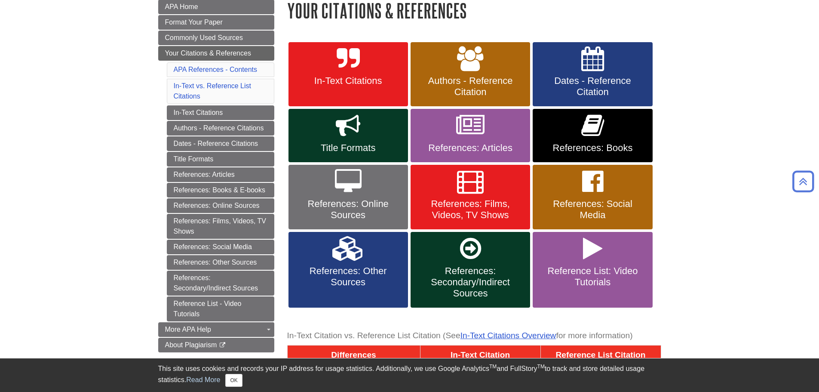 This screenshot has width=819, height=392. Describe the element at coordinates (216, 345) in the screenshot. I see `a: About Plagiarism` at that location.